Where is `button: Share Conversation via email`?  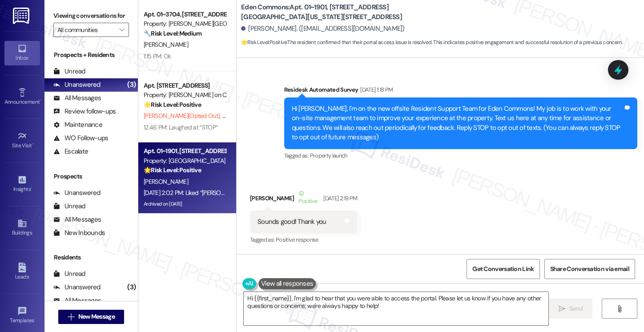
button: Share Conversation via email is located at coordinates (590, 269).